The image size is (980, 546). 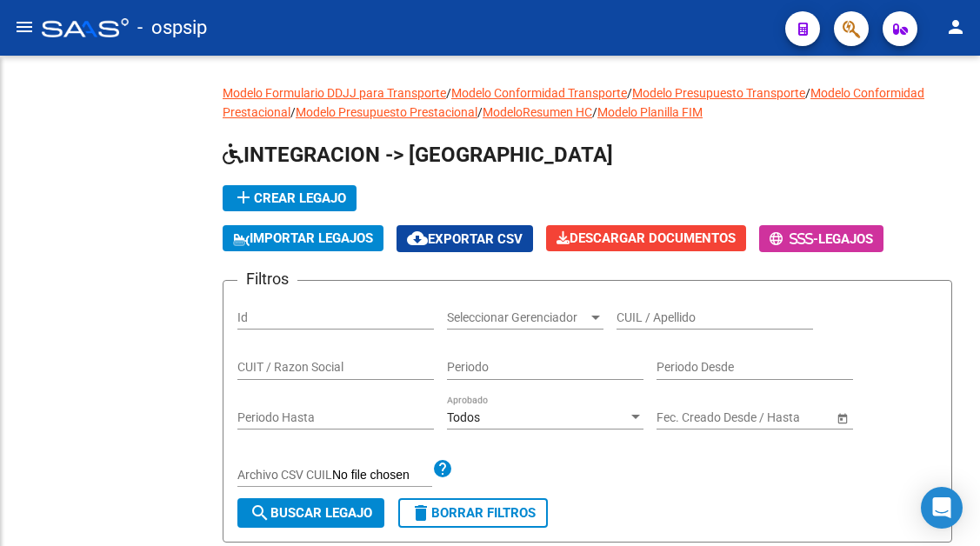 I want to click on span: IMPORTAR LEGAJOS, so click(x=303, y=238).